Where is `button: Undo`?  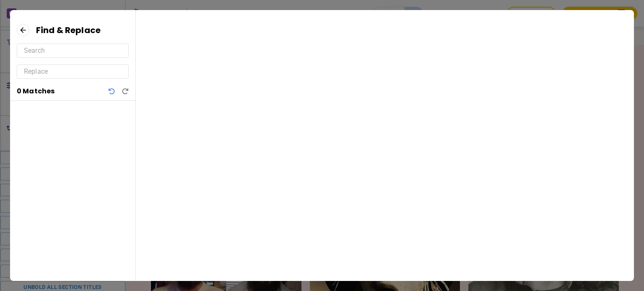
button: Undo is located at coordinates (112, 91).